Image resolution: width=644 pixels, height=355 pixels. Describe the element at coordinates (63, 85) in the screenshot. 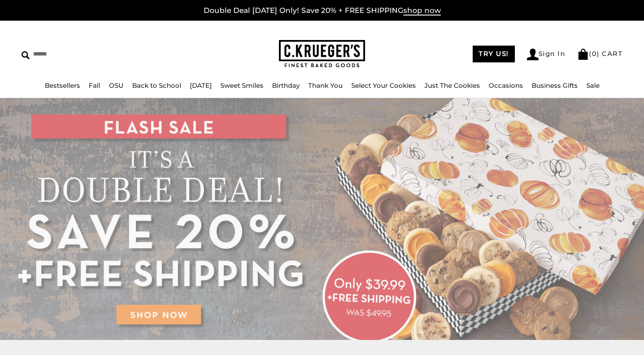

I see `a: Bestsellers` at that location.